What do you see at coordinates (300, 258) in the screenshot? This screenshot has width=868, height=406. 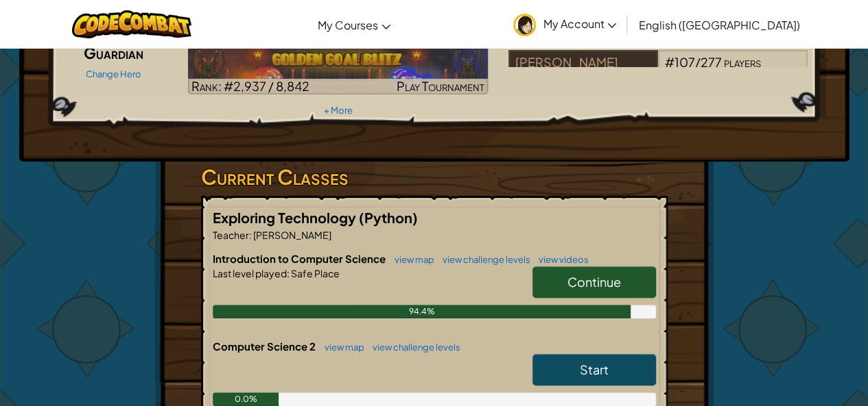 I see `span: Introduction to Computer Science` at bounding box center [300, 258].